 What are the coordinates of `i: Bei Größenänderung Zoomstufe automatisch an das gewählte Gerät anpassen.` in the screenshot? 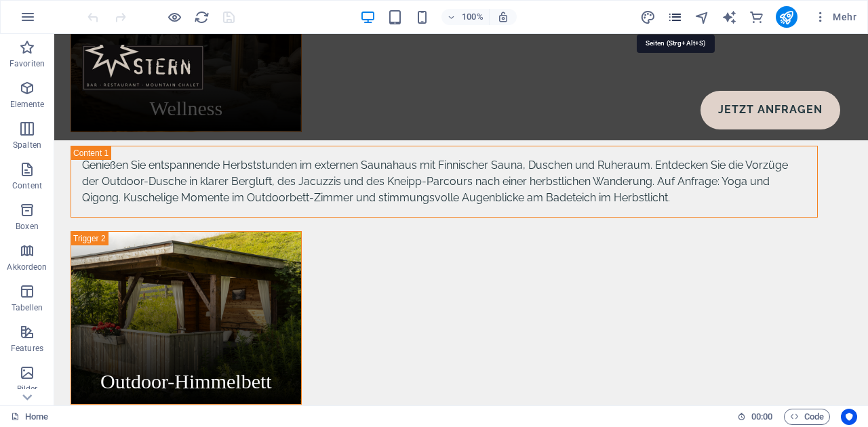 It's located at (504, 17).